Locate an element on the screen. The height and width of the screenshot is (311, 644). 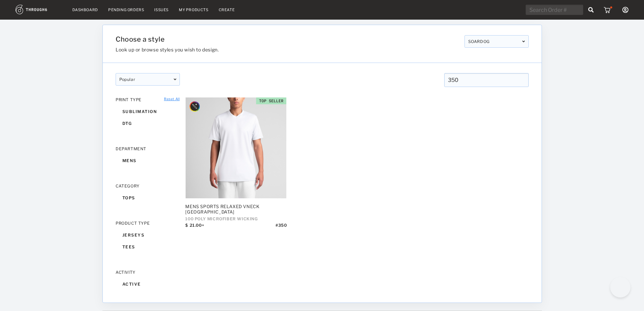
a: Pending Orders is located at coordinates (126, 10).